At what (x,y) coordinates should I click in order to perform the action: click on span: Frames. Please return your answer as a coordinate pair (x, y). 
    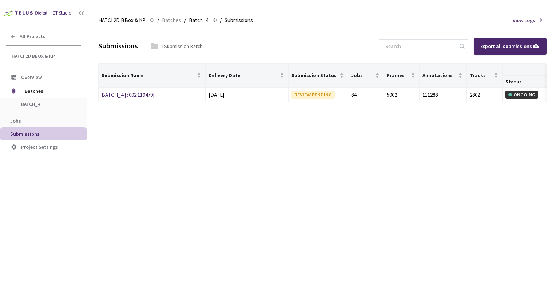
    Looking at the image, I should click on (398, 75).